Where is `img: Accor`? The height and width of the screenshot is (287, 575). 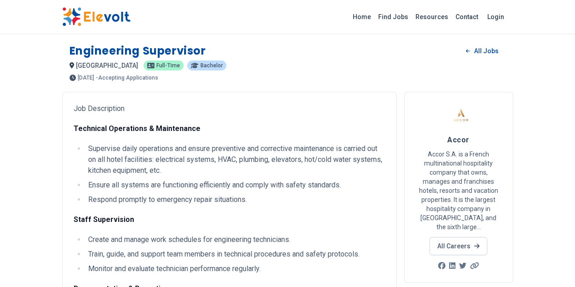 img: Accor is located at coordinates (458, 114).